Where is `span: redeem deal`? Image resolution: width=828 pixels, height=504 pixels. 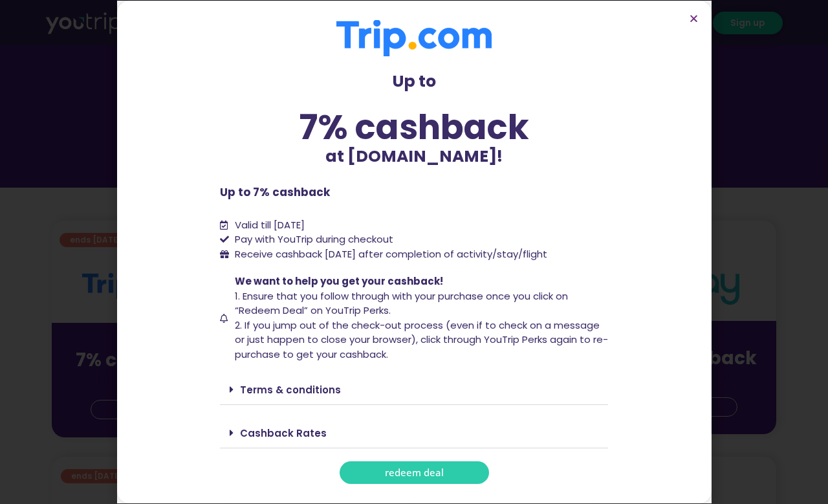
span: redeem deal is located at coordinates (414, 472).